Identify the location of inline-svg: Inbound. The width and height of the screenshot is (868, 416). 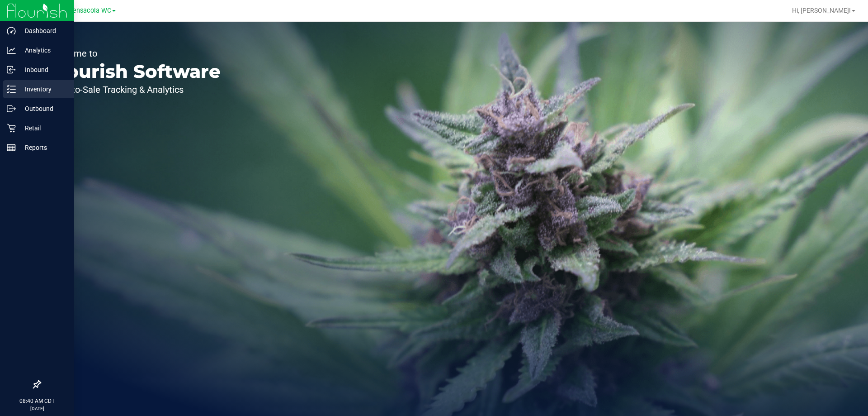
(11, 69).